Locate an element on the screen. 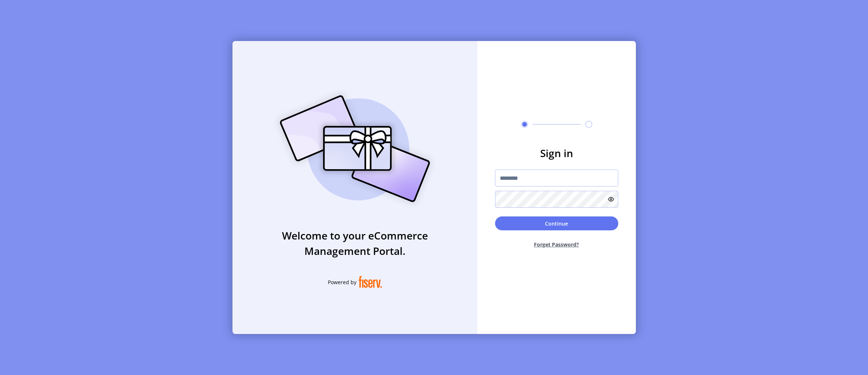  span: Powered by is located at coordinates (343, 283).